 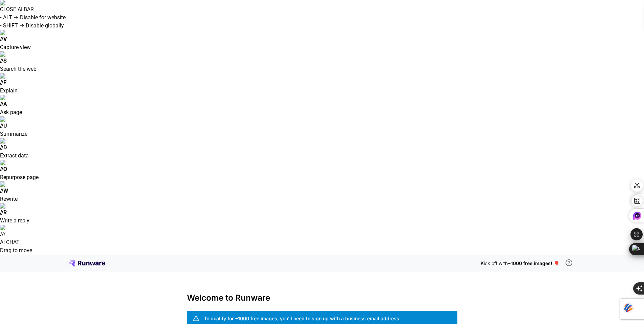 I want to click on span: ~1000 free images! 🎈, so click(x=533, y=263).